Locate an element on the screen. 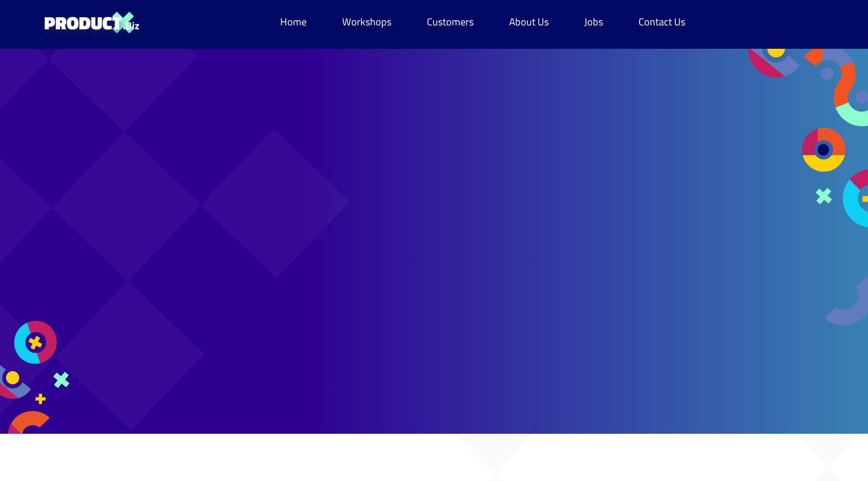 The width and height of the screenshot is (868, 481). a: About Us is located at coordinates (529, 22).